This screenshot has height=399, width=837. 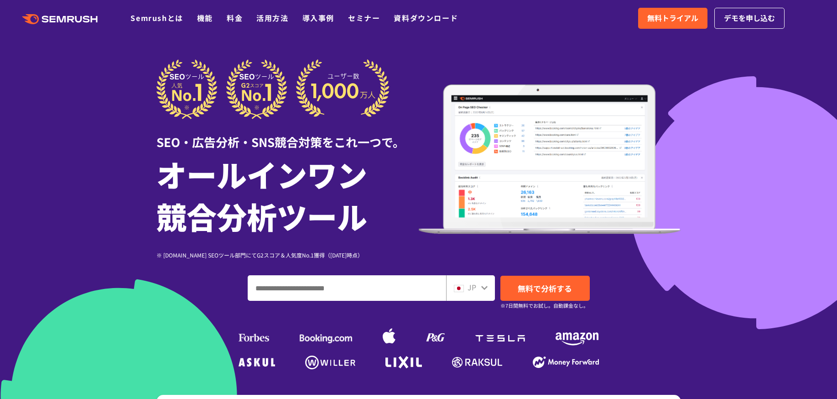 What do you see at coordinates (673, 18) in the screenshot?
I see `span: 無料トライアル` at bounding box center [673, 18].